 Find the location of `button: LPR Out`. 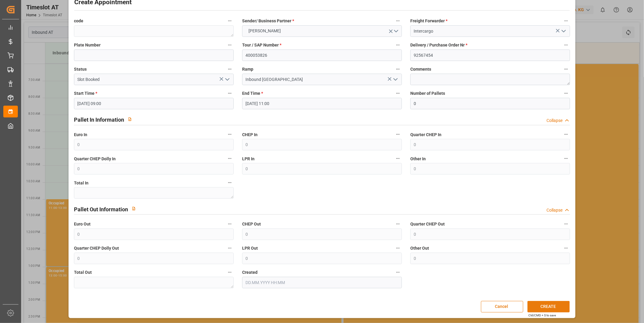

button: LPR Out is located at coordinates (398, 248).